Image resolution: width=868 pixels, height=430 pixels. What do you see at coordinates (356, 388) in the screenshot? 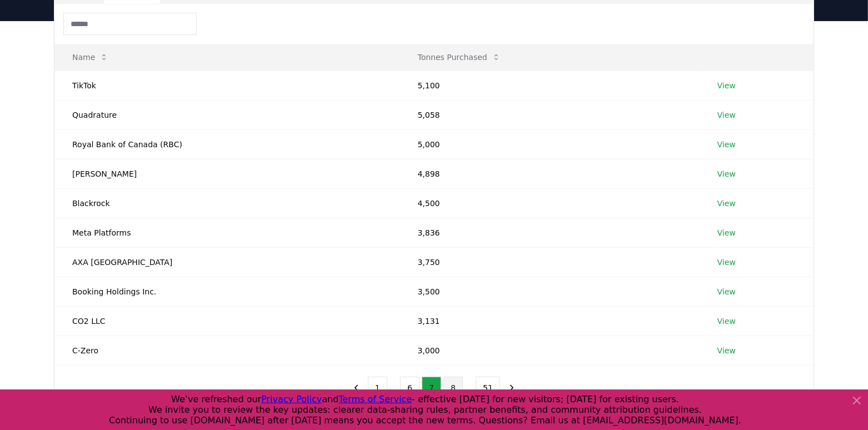
I see `button: previous page` at bounding box center [356, 388].